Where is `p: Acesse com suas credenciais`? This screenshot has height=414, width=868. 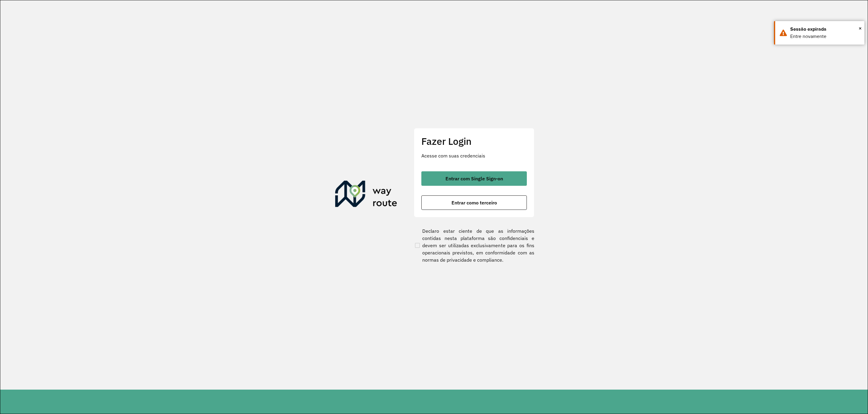
p: Acesse com suas credenciais is located at coordinates (474, 156).